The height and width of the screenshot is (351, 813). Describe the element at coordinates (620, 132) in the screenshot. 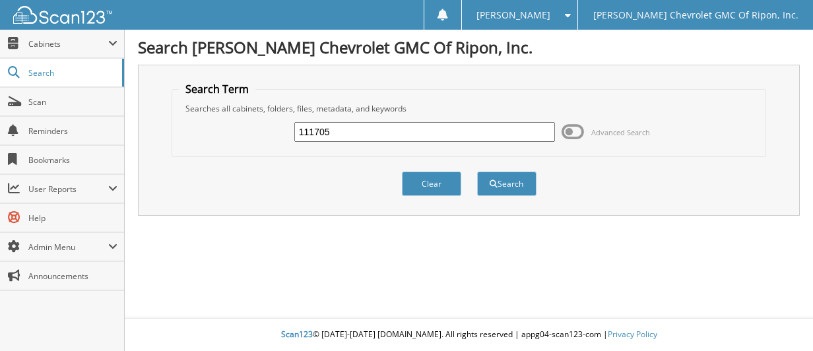

I see `span: Advanced Search` at that location.